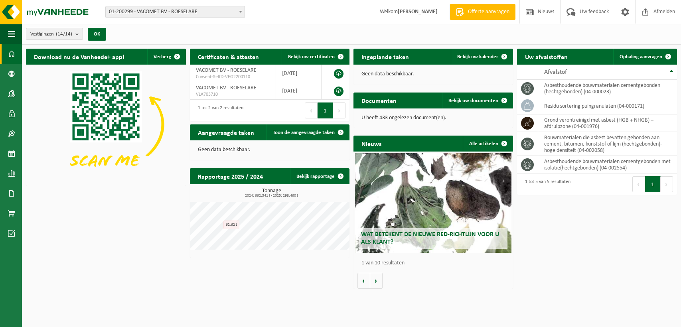 The image size is (681, 327). Describe the element at coordinates (473, 101) in the screenshot. I see `span: Bekijk uw documenten` at that location.